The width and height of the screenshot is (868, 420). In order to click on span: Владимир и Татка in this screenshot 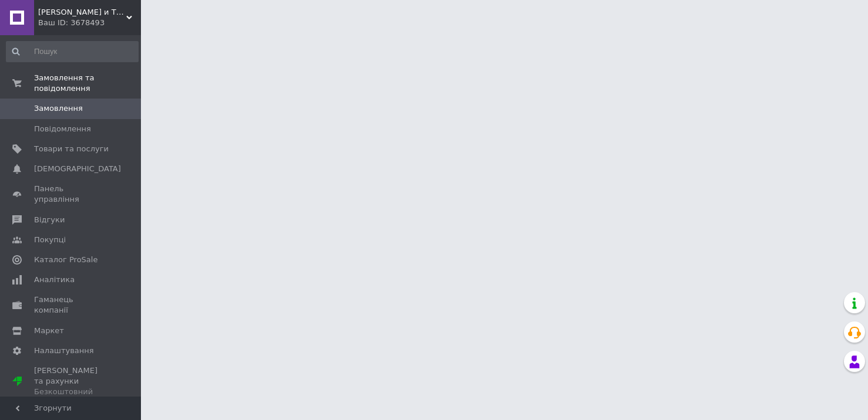, I will do `click(83, 12)`.